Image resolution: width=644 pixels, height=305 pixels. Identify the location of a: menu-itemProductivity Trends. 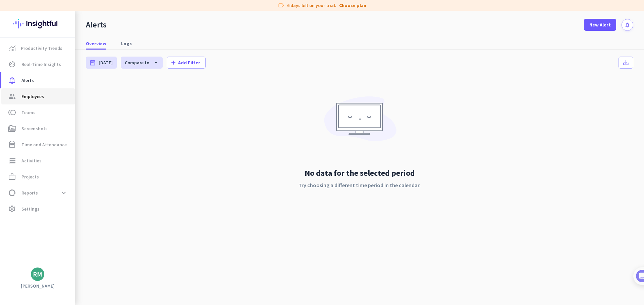
(38, 48).